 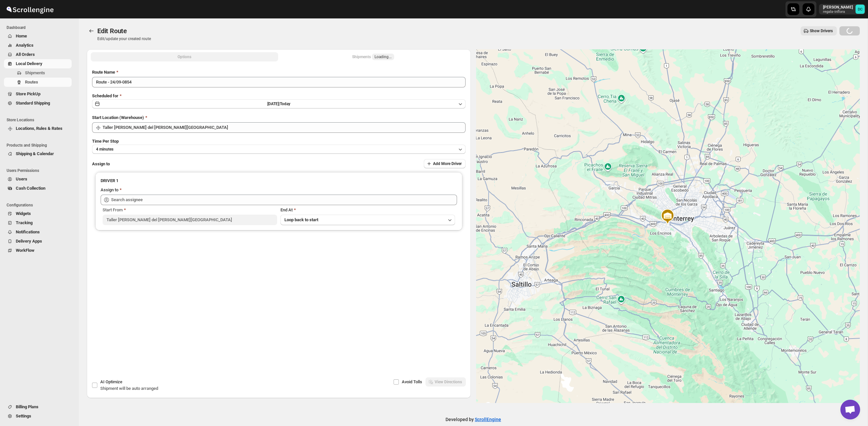 I want to click on img: ScrollEngine, so click(x=30, y=9).